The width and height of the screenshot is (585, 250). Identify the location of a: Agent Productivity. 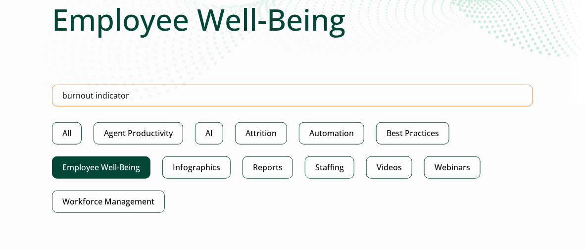
(138, 133).